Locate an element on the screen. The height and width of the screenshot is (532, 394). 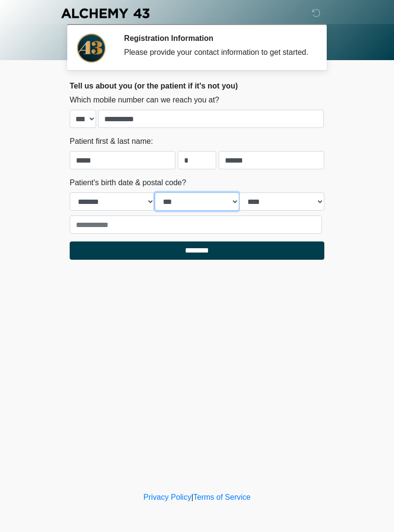
a: Terms of Service is located at coordinates (221, 497).